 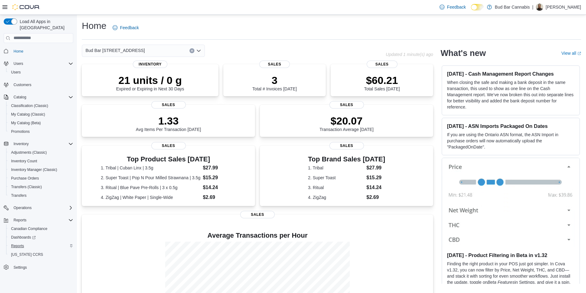 I want to click on span: Inventory Manager (Classic), so click(x=34, y=170).